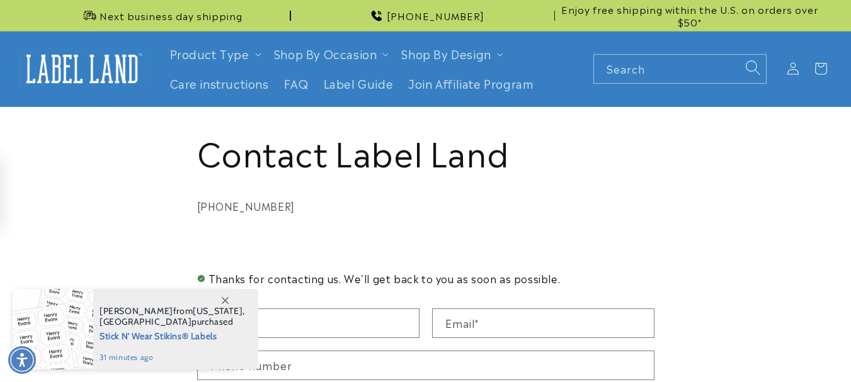  What do you see at coordinates (446, 54) in the screenshot?
I see `a: Shop By Design` at bounding box center [446, 54].